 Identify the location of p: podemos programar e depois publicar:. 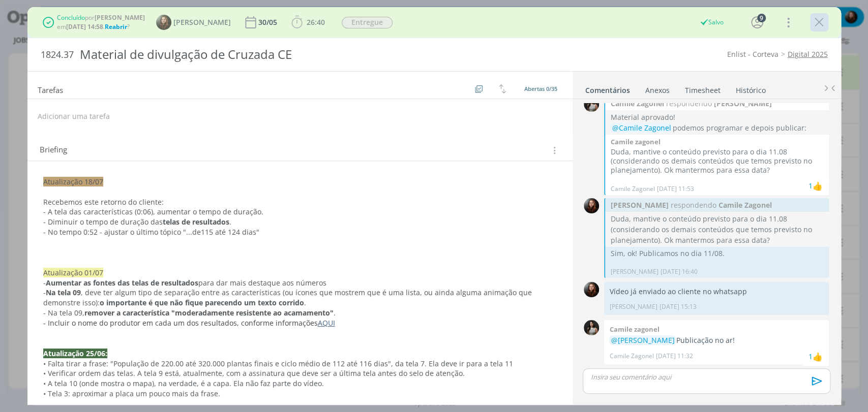
(717, 127).